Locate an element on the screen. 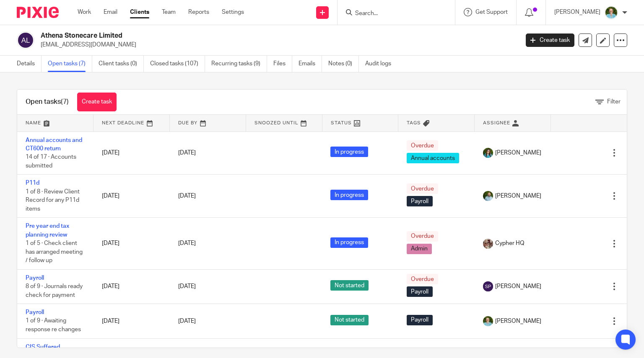  a: Work is located at coordinates (84, 12).